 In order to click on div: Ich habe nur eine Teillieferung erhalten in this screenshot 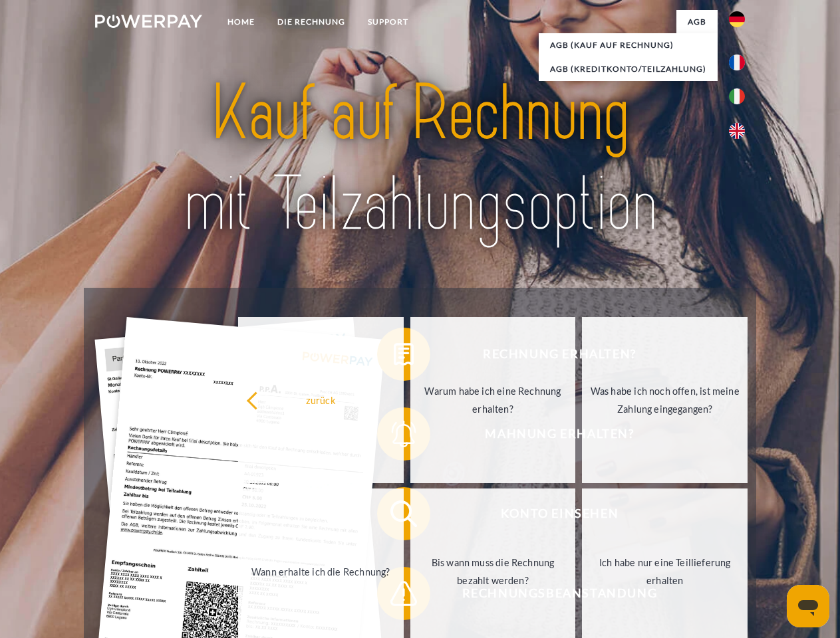, I will do `click(664, 571)`.